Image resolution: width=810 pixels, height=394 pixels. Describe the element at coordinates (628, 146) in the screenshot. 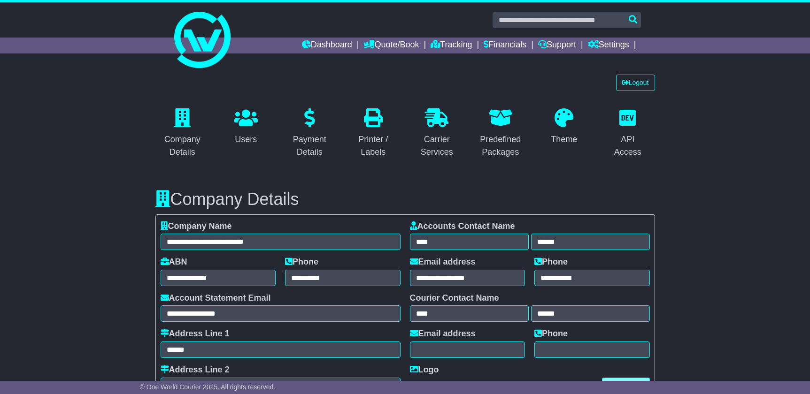

I see `div: API Access` at that location.